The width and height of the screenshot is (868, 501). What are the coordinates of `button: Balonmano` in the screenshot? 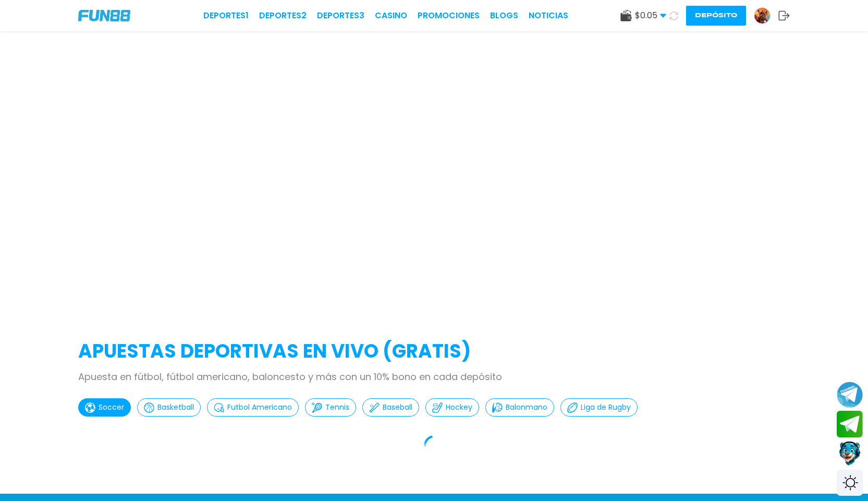 It's located at (520, 407).